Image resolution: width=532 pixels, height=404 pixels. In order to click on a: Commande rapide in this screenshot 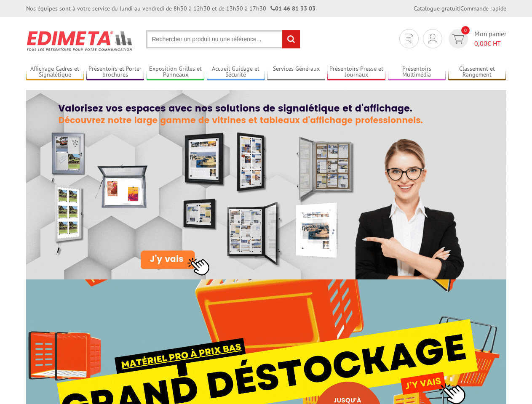, I will do `click(483, 8)`.